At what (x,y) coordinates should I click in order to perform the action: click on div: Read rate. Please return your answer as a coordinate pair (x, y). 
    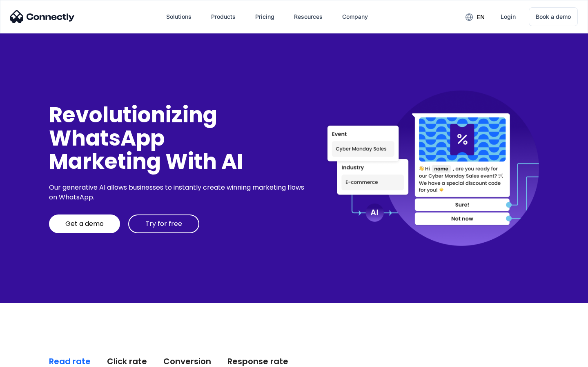
    Looking at the image, I should click on (70, 361).